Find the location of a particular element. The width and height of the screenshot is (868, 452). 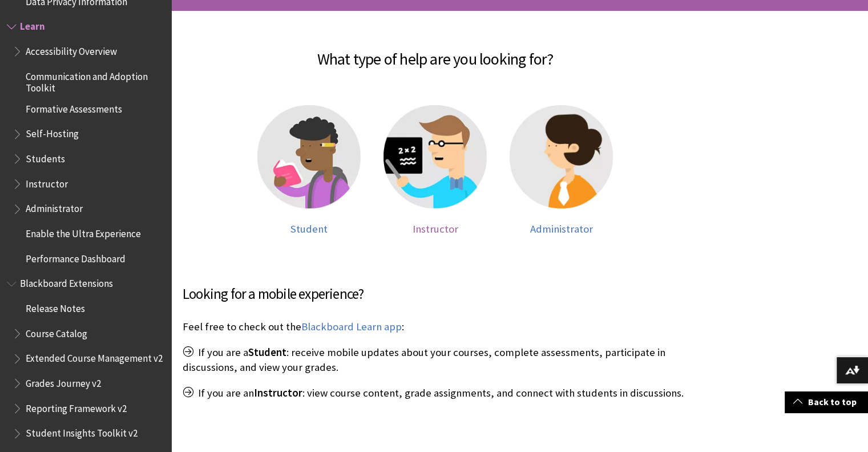

a: Student help Student is located at coordinates (308, 170).